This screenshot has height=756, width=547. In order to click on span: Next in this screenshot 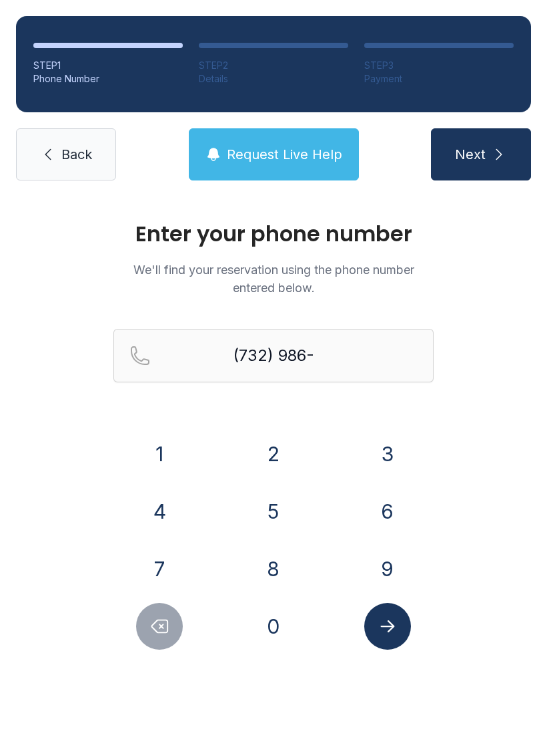, I will do `click(471, 154)`.